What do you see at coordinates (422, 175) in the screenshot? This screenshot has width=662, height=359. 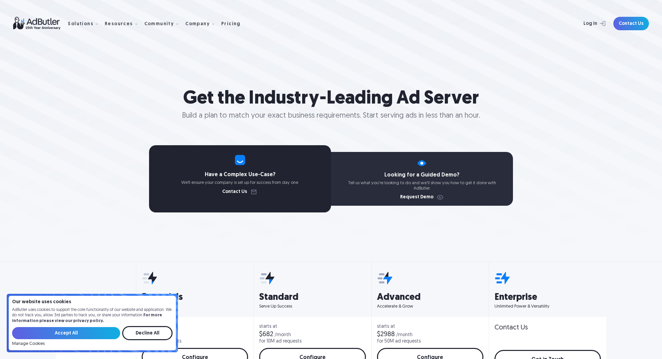 I see `h4: Looking for a Guided Demo?` at bounding box center [422, 175].